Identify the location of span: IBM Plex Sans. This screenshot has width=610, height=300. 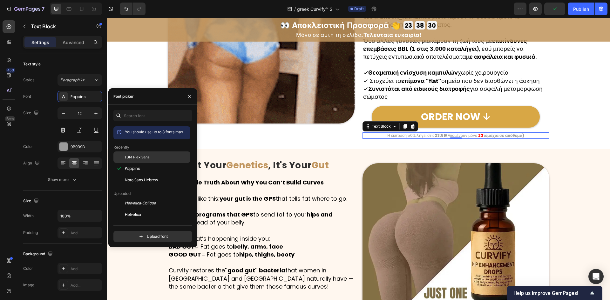
(137, 157).